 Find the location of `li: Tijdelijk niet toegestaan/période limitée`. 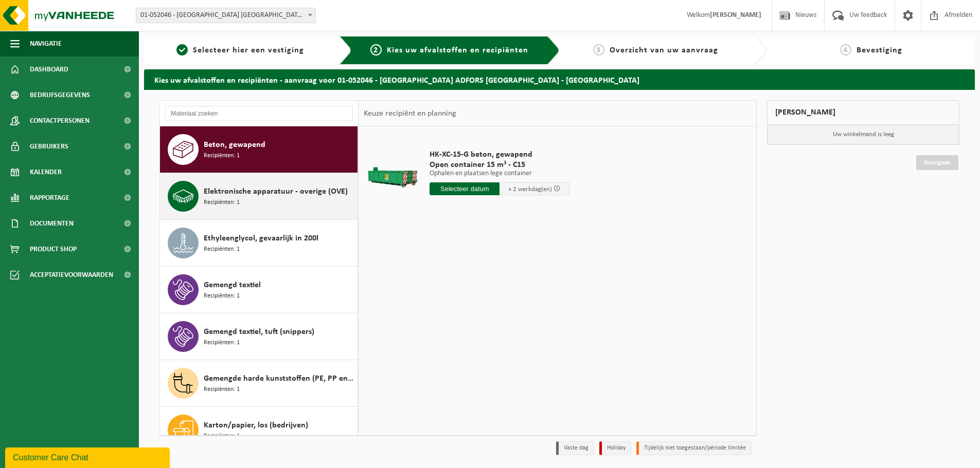

li: Tijdelijk niet toegestaan/période limitée is located at coordinates (694, 449).